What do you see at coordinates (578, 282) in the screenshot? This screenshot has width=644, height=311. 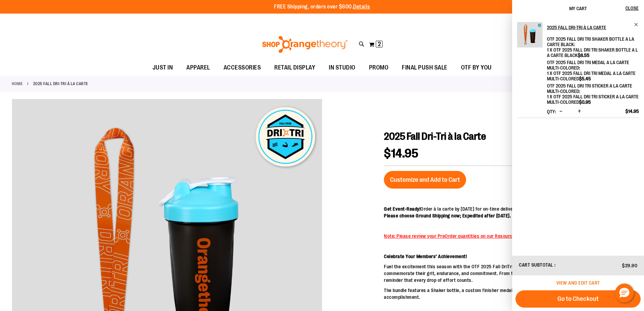 I see `a: View and edit cart` at bounding box center [578, 282].